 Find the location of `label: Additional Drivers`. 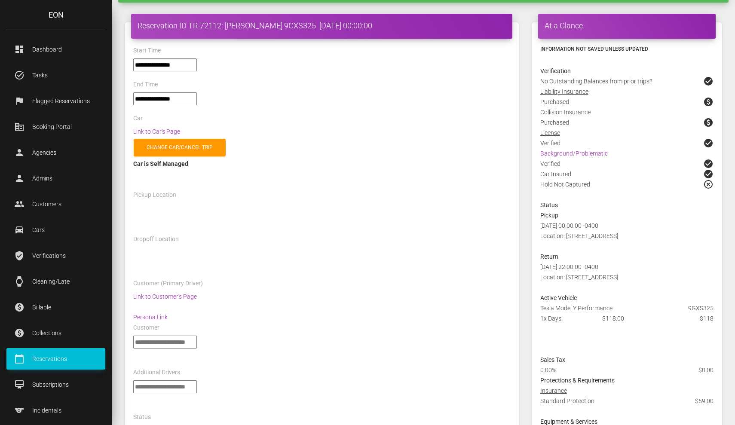

label: Additional Drivers is located at coordinates (157, 373).